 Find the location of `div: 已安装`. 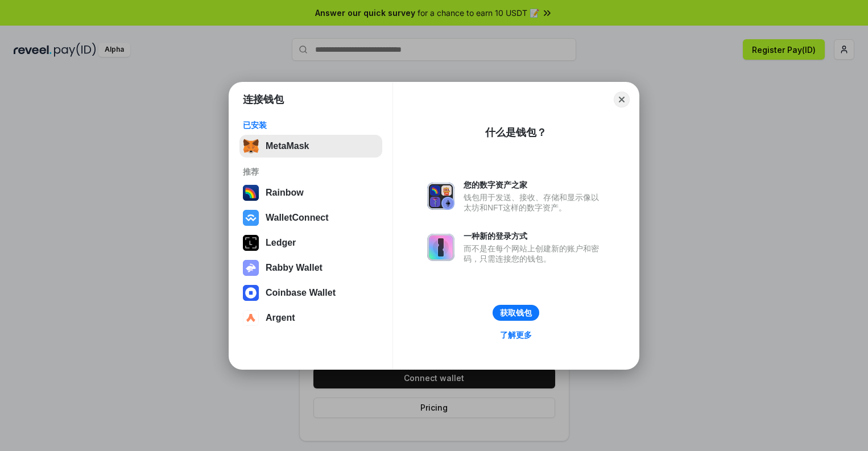

div: 已安装 is located at coordinates (310, 125).